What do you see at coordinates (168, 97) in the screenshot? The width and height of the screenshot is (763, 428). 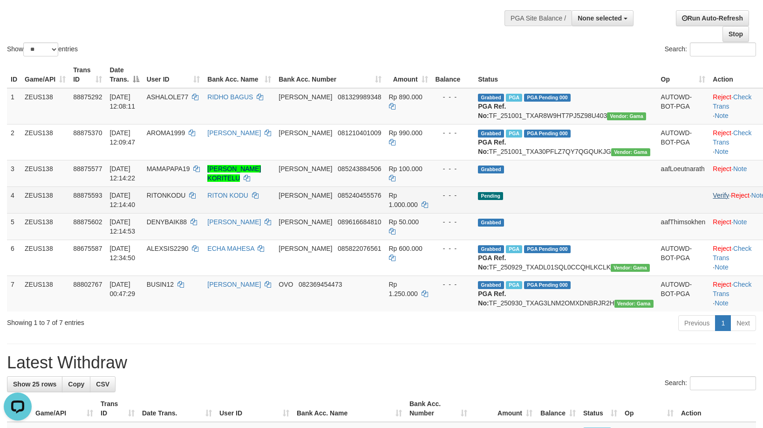 I see `span: ASHALOLE77` at bounding box center [168, 97].